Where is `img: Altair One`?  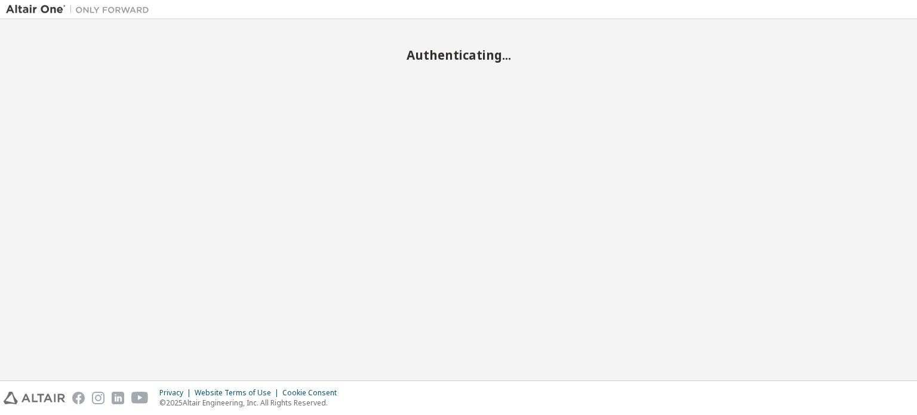
img: Altair One is located at coordinates (81, 10).